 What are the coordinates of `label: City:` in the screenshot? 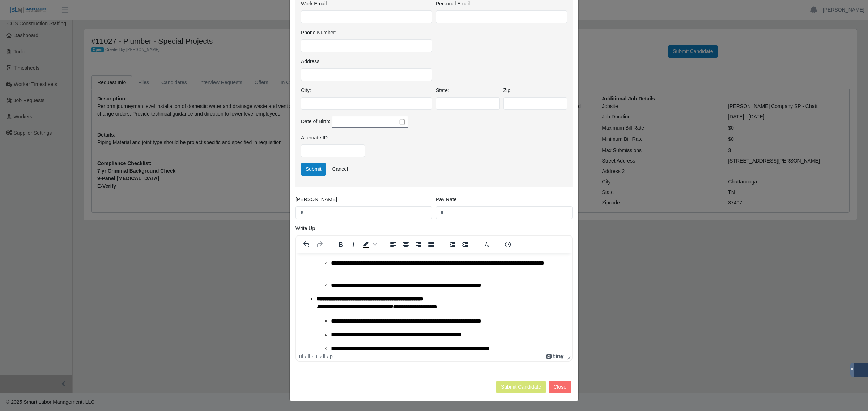 It's located at (306, 90).